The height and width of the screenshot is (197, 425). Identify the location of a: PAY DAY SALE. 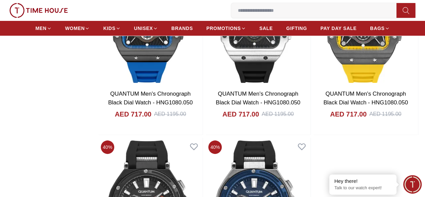
(339, 28).